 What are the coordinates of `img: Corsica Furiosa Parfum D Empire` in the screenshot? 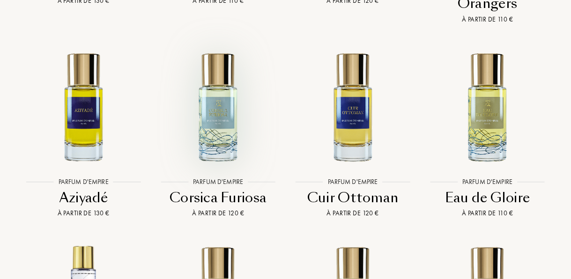 It's located at (218, 107).